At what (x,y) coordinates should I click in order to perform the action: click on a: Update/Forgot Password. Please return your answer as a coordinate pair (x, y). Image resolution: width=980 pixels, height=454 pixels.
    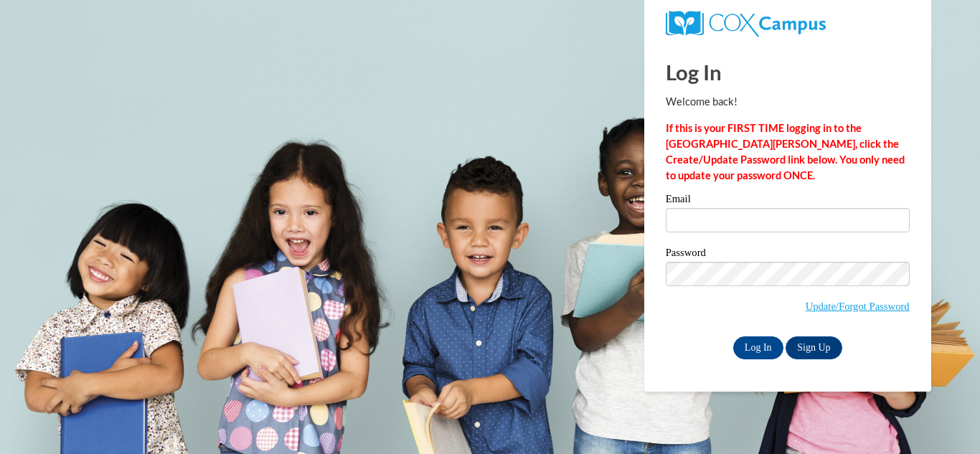
    Looking at the image, I should click on (857, 306).